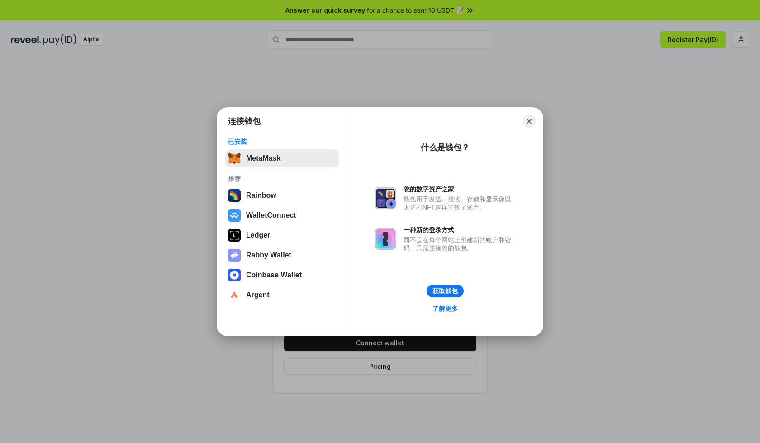  I want to click on div: 推荐, so click(282, 179).